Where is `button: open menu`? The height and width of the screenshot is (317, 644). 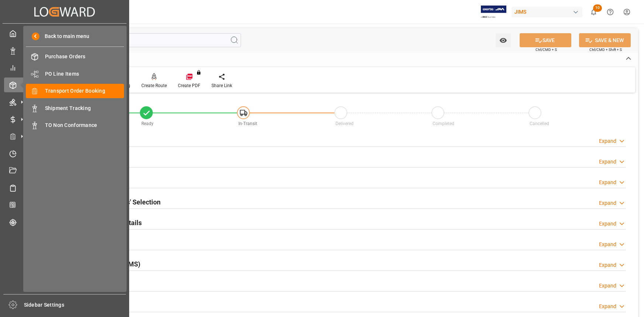 button: open menu is located at coordinates (503, 40).